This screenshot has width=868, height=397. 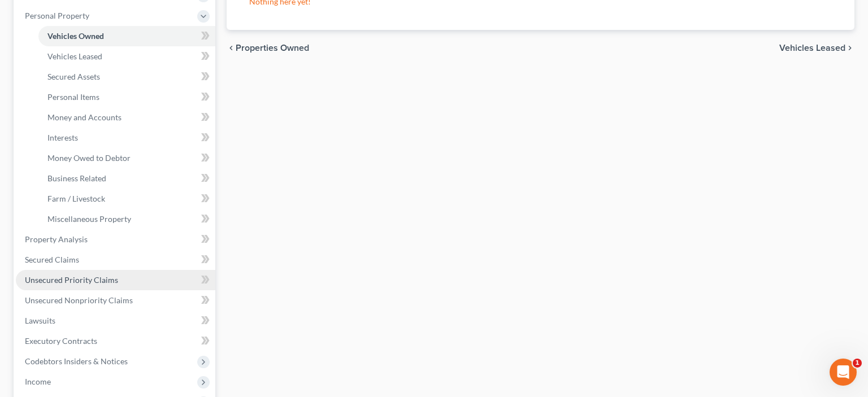 What do you see at coordinates (57, 15) in the screenshot?
I see `span: Personal Property` at bounding box center [57, 15].